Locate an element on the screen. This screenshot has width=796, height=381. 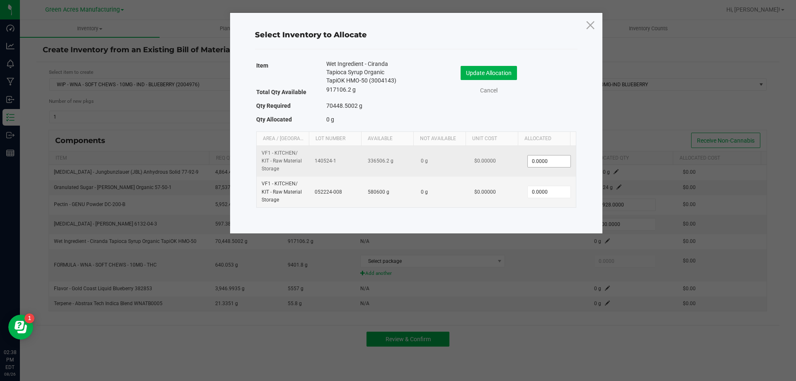
span: Select Inventory to Allocate is located at coordinates (311, 35).